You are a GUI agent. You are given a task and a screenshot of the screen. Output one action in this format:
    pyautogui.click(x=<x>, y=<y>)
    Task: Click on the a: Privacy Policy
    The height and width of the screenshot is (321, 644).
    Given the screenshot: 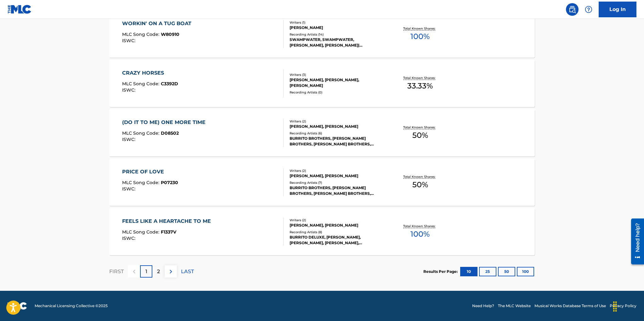 What is the action you would take?
    pyautogui.click(x=623, y=306)
    